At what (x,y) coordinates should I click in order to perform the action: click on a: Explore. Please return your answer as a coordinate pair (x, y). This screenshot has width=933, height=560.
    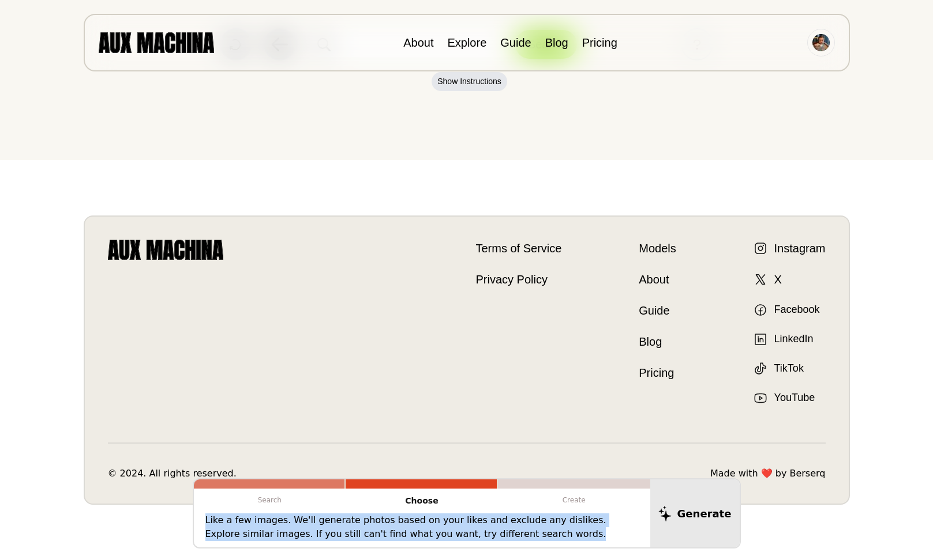
    Looking at the image, I should click on (467, 43).